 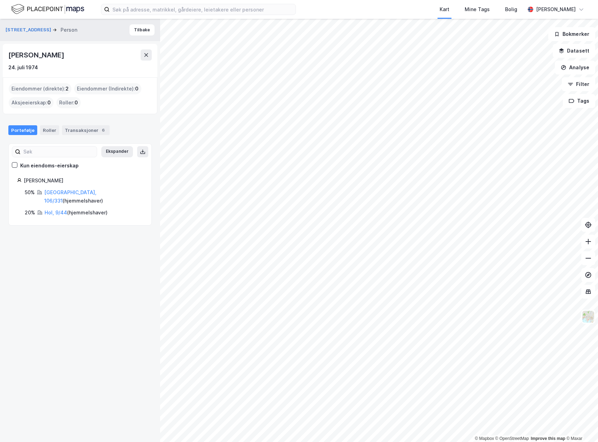 I want to click on div: 50%, so click(x=30, y=193).